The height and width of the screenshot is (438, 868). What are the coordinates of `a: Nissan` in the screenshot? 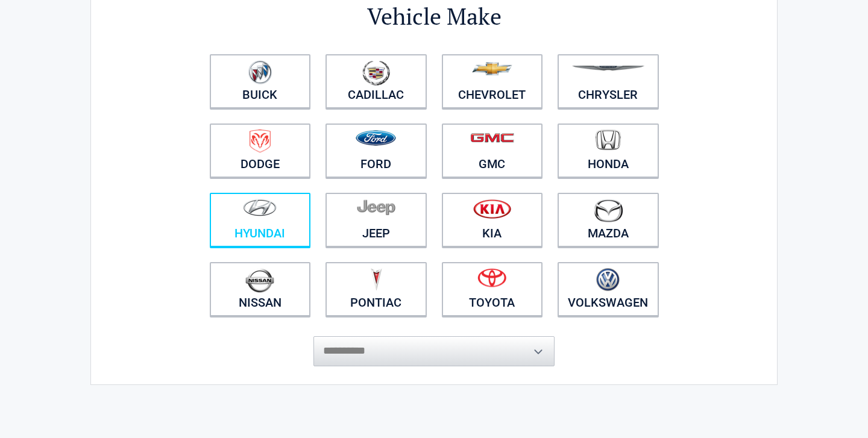 It's located at (261, 289).